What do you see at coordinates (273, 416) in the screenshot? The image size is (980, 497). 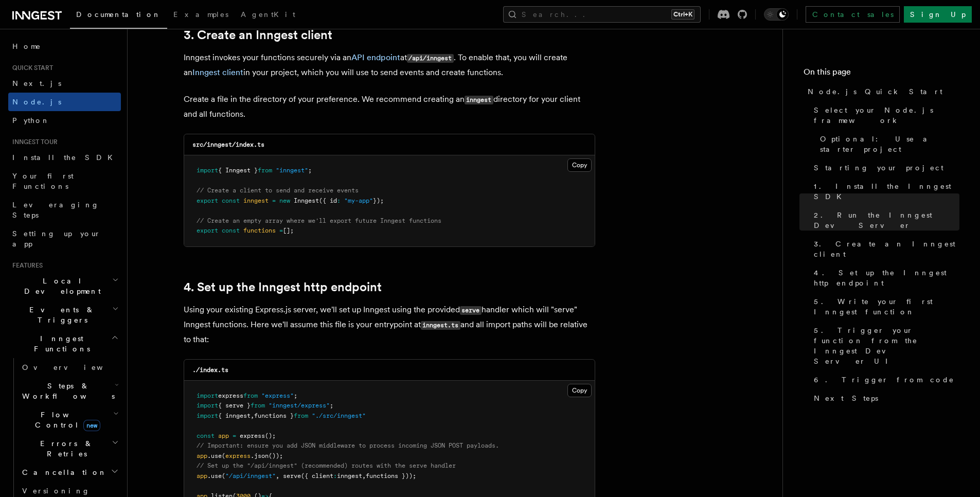 I see `span: functions }` at bounding box center [273, 416].